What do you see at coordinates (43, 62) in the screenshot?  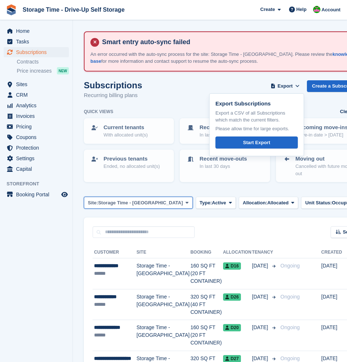 I see `a: Contracts` at bounding box center [43, 62].